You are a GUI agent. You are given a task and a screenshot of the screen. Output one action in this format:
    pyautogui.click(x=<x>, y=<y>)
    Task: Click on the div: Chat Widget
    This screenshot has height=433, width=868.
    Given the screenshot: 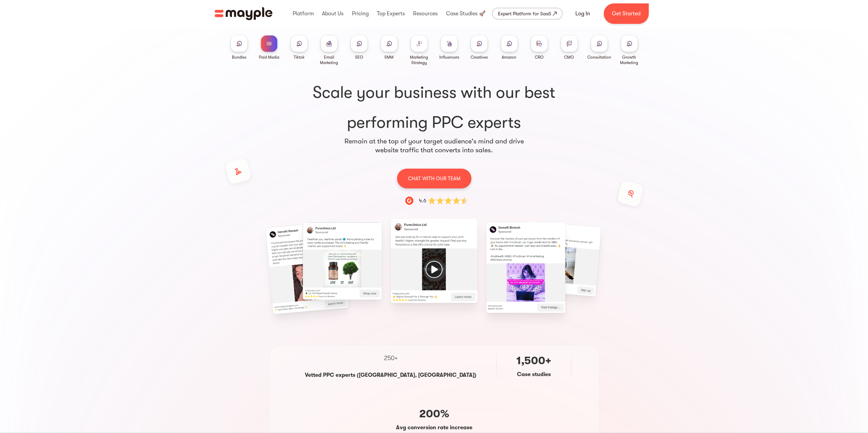 What is the action you would take?
    pyautogui.click(x=851, y=417)
    